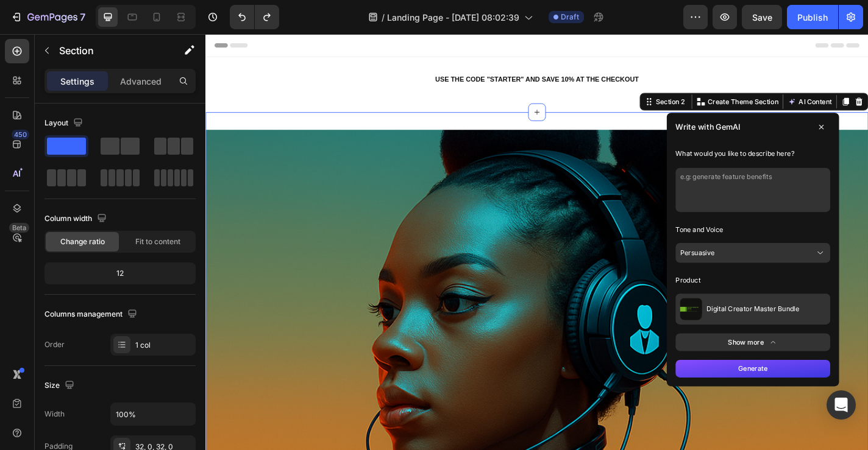 The width and height of the screenshot is (868, 450). I want to click on button: Save, so click(761, 17).